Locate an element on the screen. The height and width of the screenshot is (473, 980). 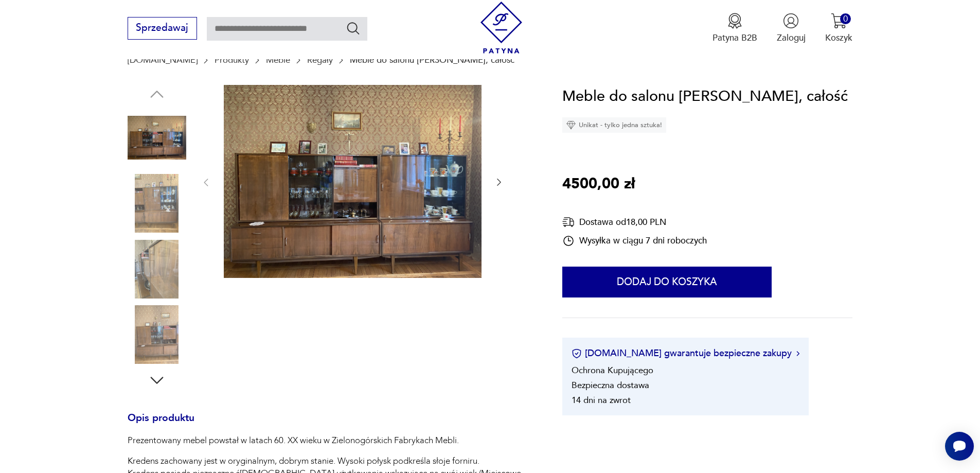
li: Ochrona Kupującego is located at coordinates (612, 370).